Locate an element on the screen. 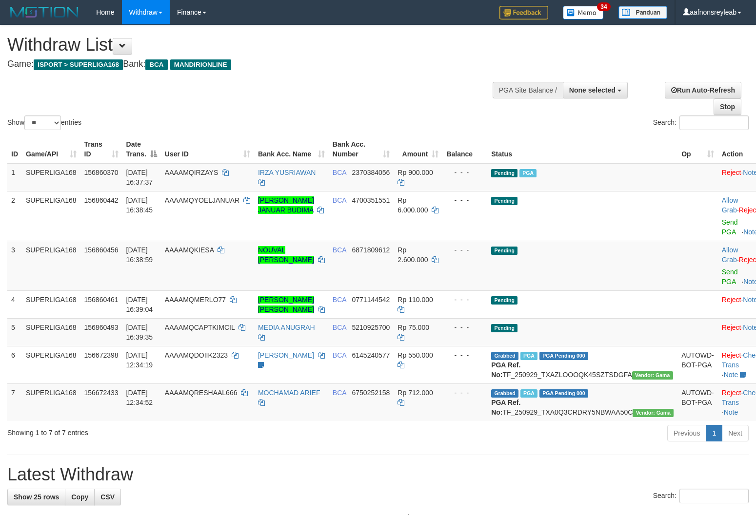  td: 1 is located at coordinates (15, 177).